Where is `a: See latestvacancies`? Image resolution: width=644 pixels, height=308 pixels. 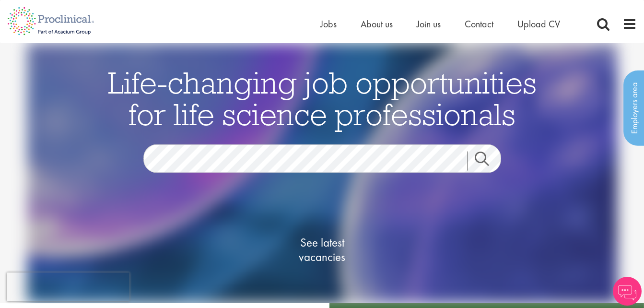 a: See latestvacancies is located at coordinates (322, 250).